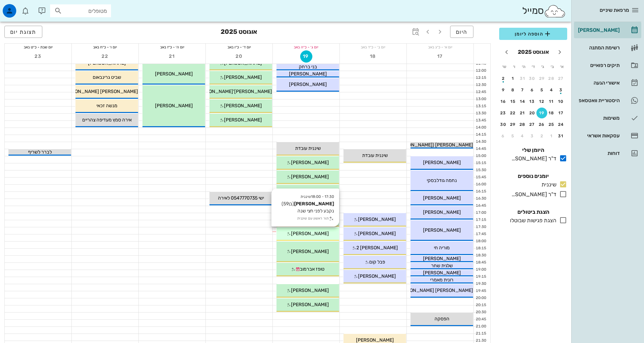  I want to click on button: 5, so click(513, 136).